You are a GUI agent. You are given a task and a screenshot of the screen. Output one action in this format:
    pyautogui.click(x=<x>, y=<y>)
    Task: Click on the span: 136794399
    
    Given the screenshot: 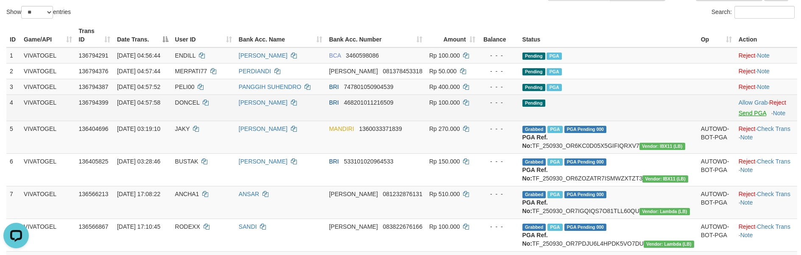 What is the action you would take?
    pyautogui.click(x=94, y=103)
    